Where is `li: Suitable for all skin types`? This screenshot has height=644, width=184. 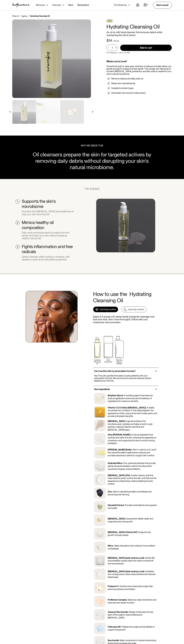 li: Suitable for all skin types is located at coordinates (139, 88).